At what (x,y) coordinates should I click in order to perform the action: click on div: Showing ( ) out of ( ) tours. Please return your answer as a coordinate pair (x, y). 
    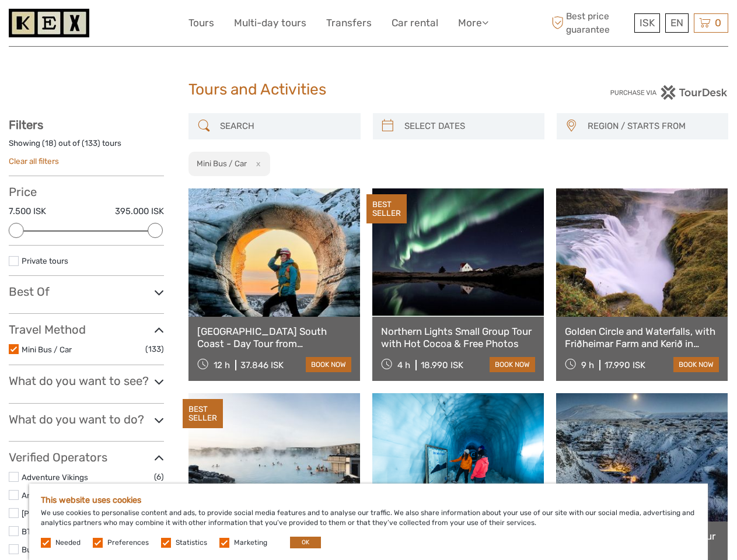
    Looking at the image, I should click on (86, 146).